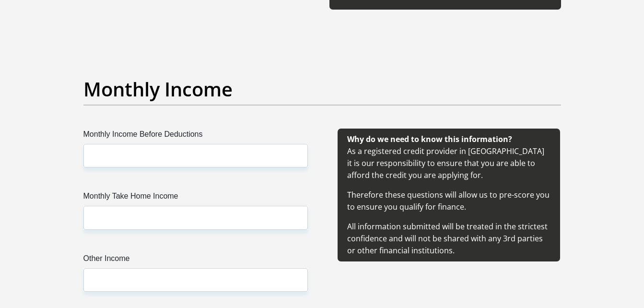  What do you see at coordinates (196, 136) in the screenshot?
I see `label: Monthly Income Before Deductions` at bounding box center [196, 136].